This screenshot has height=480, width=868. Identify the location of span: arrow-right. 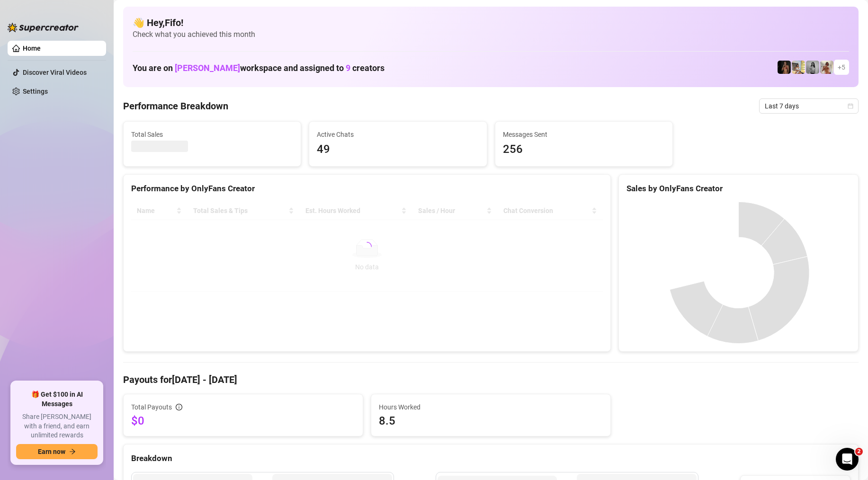
(73, 451).